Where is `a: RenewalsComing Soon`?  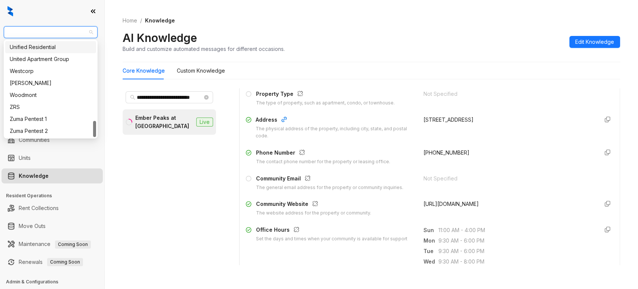 a: RenewalsComing Soon is located at coordinates (51, 262).